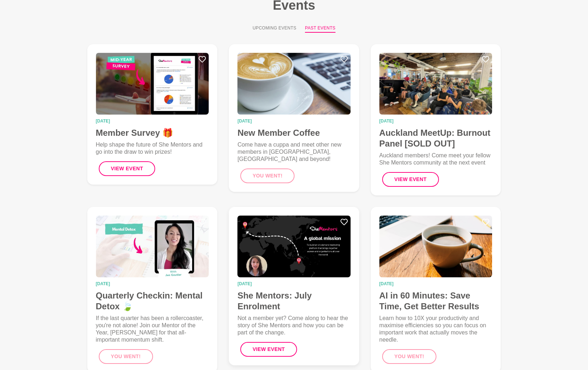  I want to click on h4: AI in 60 Minutes: Save Time, Get Better Results, so click(436, 301).